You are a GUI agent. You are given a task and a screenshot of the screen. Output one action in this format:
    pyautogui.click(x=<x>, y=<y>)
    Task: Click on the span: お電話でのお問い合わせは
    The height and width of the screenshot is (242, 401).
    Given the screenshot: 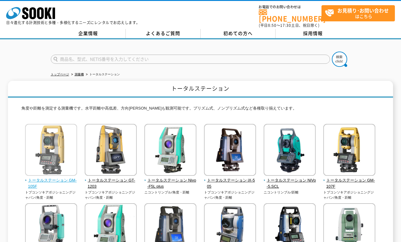 What is the action you would take?
    pyautogui.click(x=290, y=7)
    